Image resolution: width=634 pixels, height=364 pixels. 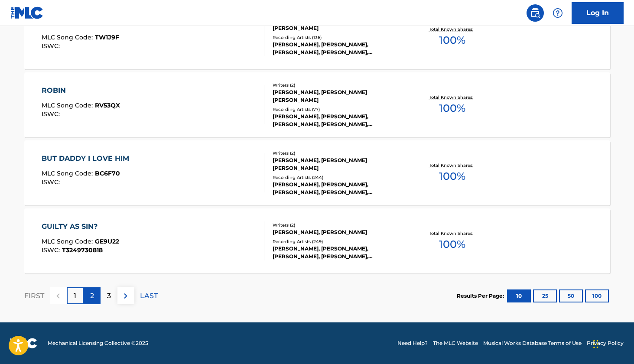 What do you see at coordinates (532, 343) in the screenshot?
I see `a: Musical Works Database Terms of Use` at bounding box center [532, 343].